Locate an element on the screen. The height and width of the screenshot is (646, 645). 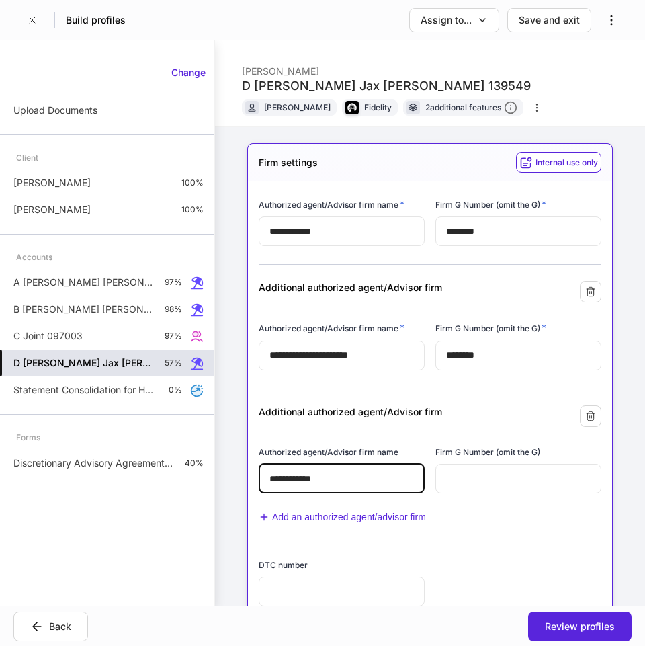
button: Add an authorized agent/advisor firm is located at coordinates (342, 517).